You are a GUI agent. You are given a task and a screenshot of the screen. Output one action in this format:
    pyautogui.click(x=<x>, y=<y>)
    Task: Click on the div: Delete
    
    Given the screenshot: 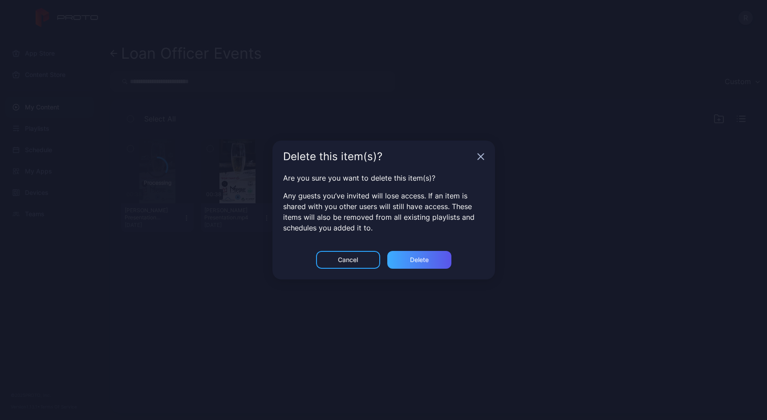 What is the action you would take?
    pyautogui.click(x=419, y=260)
    